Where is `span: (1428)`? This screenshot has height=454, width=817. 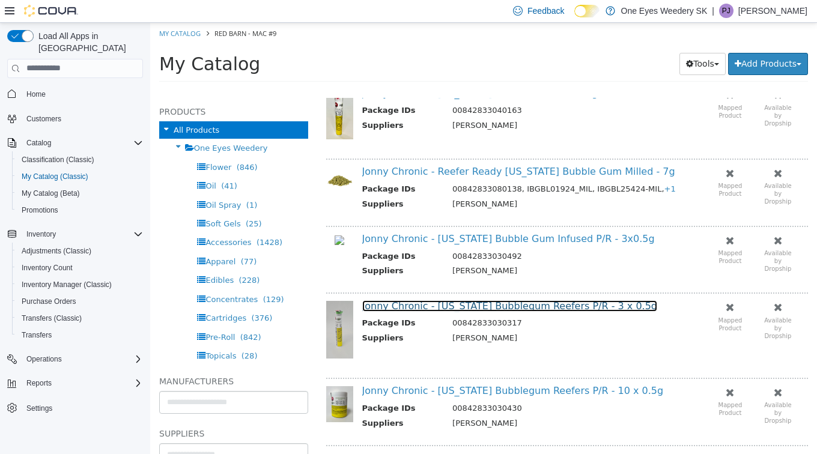 span: (1428) is located at coordinates (119, 219).